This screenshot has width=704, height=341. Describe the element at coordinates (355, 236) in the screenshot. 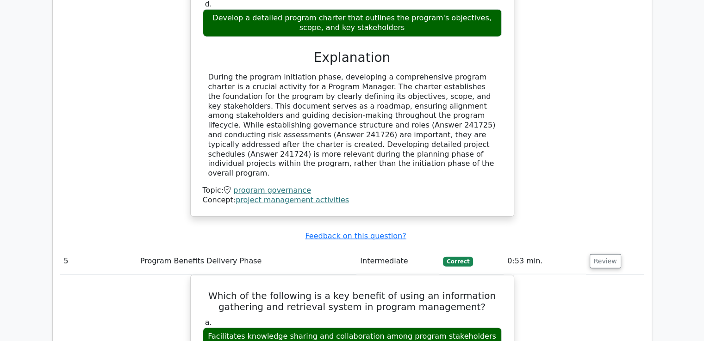

I see `a: Feedback on this question?` at that location.